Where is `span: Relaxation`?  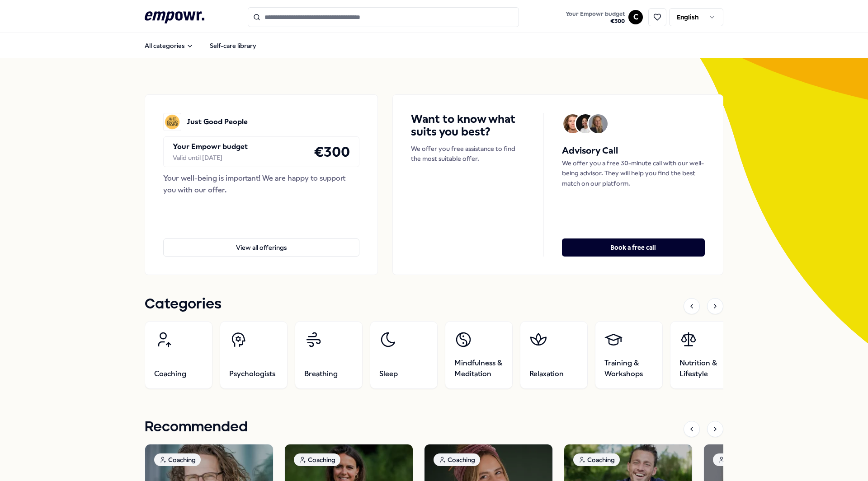 span: Relaxation is located at coordinates (547, 374).